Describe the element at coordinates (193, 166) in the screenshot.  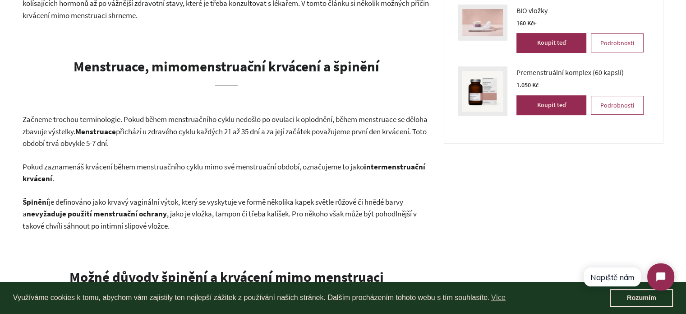
I see `span: Pokud zaznamenáš krvácení během menstruačního cyklu mimo své menstruační období, označujeme to jako` at that location.